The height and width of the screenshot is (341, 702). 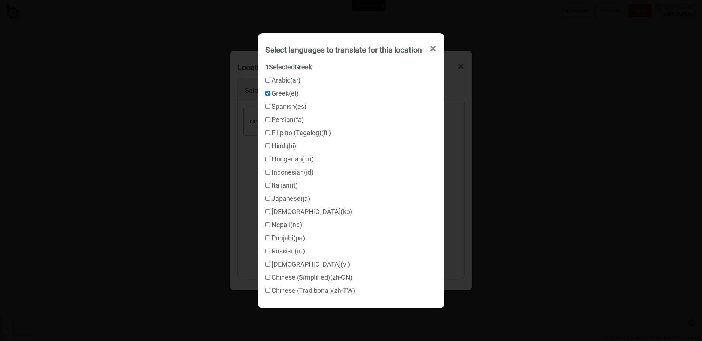 I want to click on input: Chinese (Traditional)(zh-TW), so click(x=268, y=291).